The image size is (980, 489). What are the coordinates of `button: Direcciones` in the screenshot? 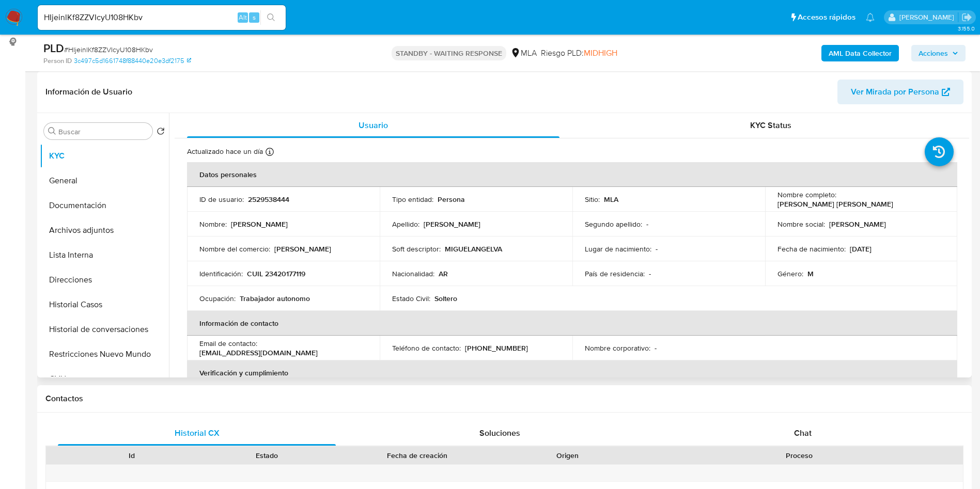 It's located at (104, 280).